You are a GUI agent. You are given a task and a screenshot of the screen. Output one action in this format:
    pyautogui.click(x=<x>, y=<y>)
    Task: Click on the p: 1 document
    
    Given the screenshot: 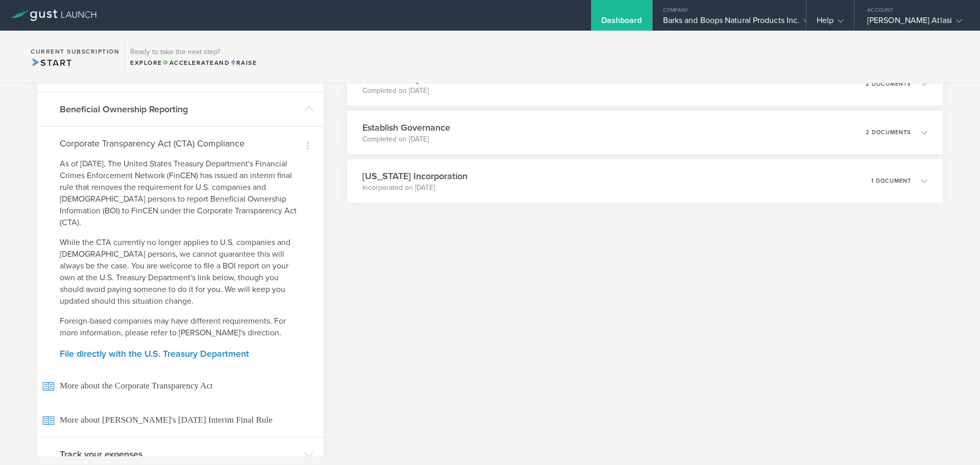 What is the action you would take?
    pyautogui.click(x=892, y=180)
    